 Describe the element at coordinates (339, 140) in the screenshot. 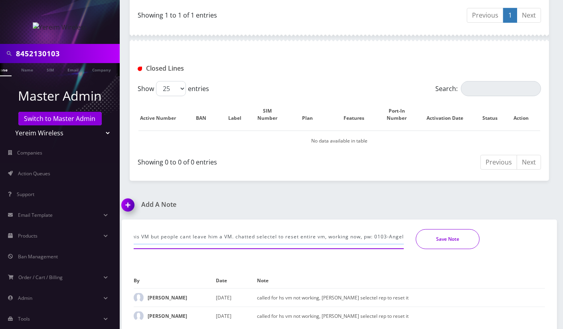

I see `td: No data available in table` at that location.